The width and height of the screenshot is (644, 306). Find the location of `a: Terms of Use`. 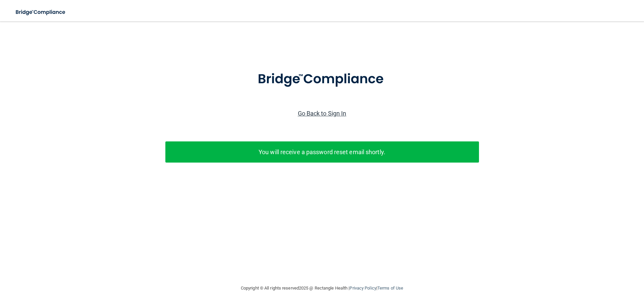

a: Terms of Use is located at coordinates (390, 288).